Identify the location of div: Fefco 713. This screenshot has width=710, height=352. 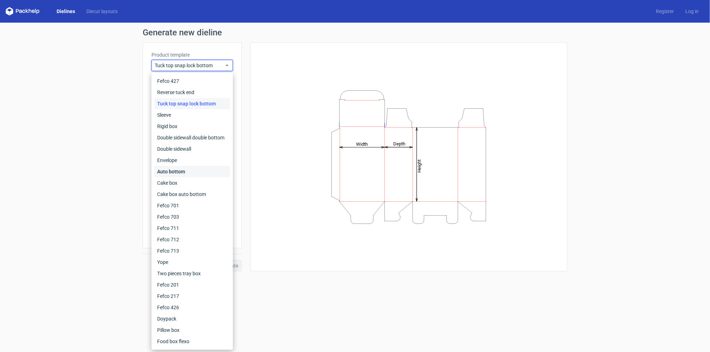
(192, 251).